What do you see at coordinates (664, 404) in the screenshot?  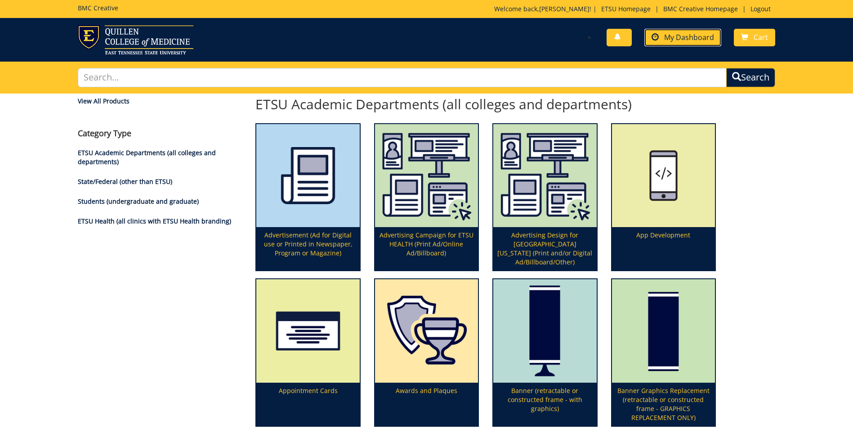 I see `p: Banner Graphics Replacement (retractable or constructed frame - GRAPHICS REPLACEMENT ONLY)` at bounding box center [664, 404].